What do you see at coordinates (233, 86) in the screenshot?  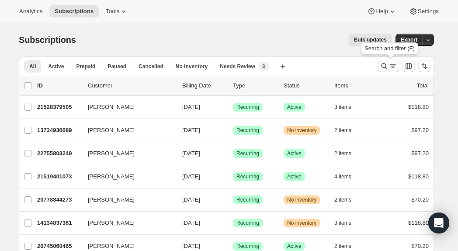 I see `div: IDCustomerBilling DateTypeStatusItemsTotal` at bounding box center [233, 86].